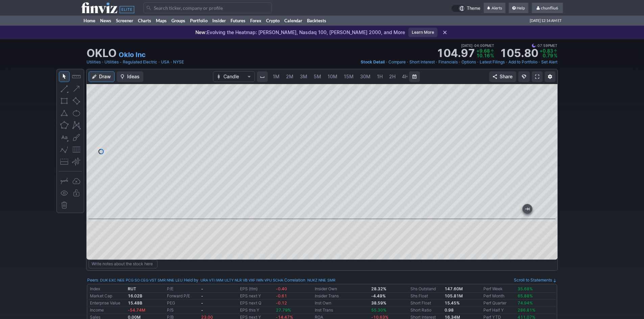 This screenshot has width=644, height=319. I want to click on button: Triangle, so click(64, 113).